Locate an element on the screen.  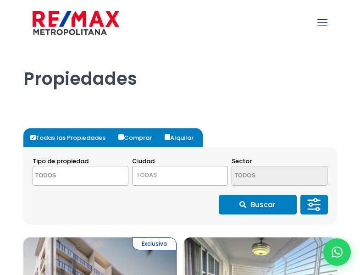
img: remax-metropolitana-logo is located at coordinates (76, 23).